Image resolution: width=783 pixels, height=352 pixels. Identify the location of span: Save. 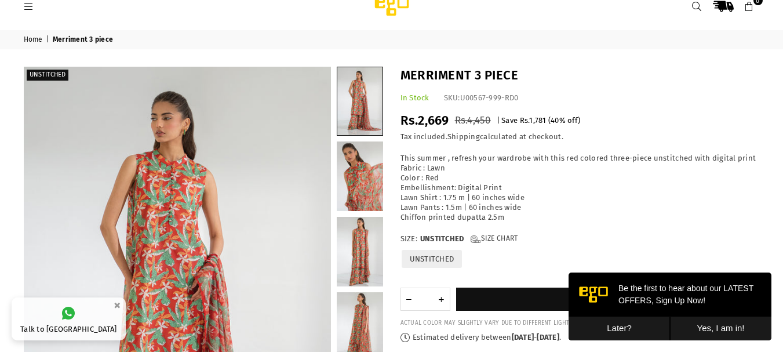
(509, 120).